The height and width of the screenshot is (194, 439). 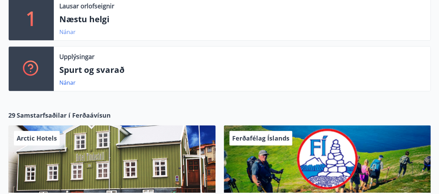 What do you see at coordinates (37, 138) in the screenshot?
I see `span: Arctic Hotels` at bounding box center [37, 138].